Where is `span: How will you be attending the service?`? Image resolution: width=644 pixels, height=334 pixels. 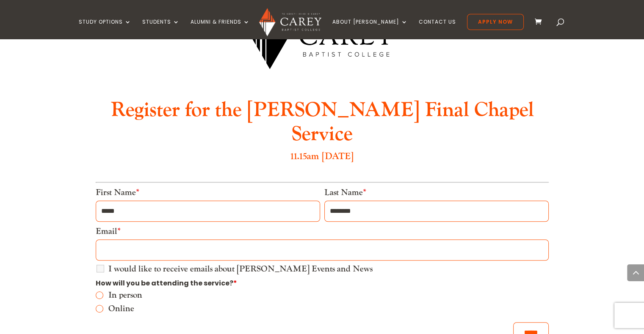 span: How will you be attending the service? is located at coordinates (166, 283).